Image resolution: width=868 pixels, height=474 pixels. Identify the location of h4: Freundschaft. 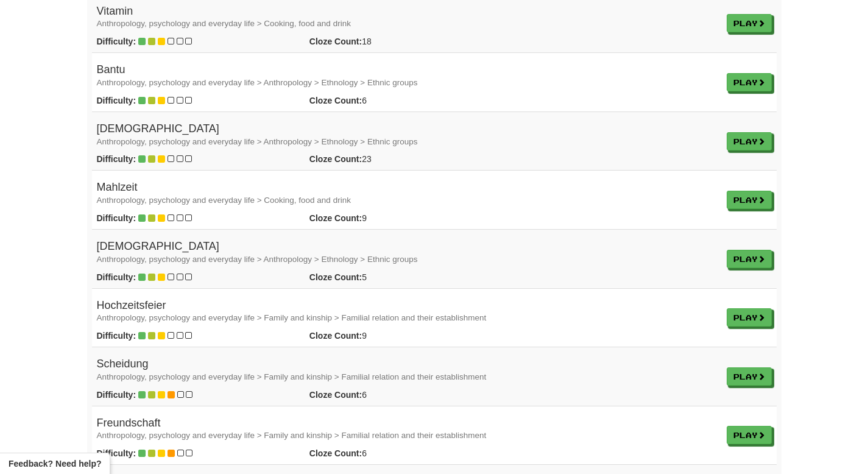
(407, 430).